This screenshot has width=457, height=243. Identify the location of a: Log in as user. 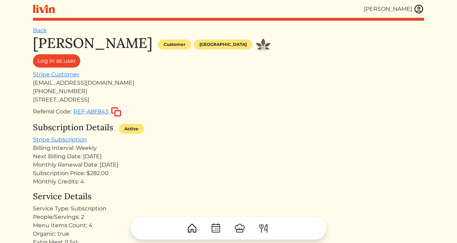
(56, 61).